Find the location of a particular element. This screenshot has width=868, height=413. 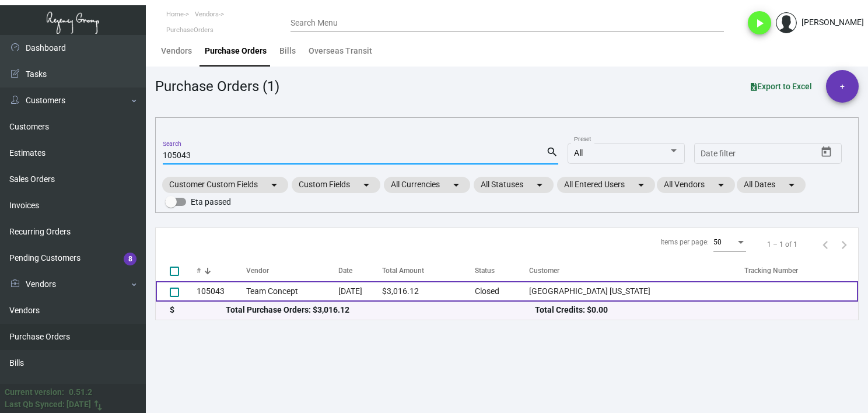

button: play_arrow is located at coordinates (760, 23).